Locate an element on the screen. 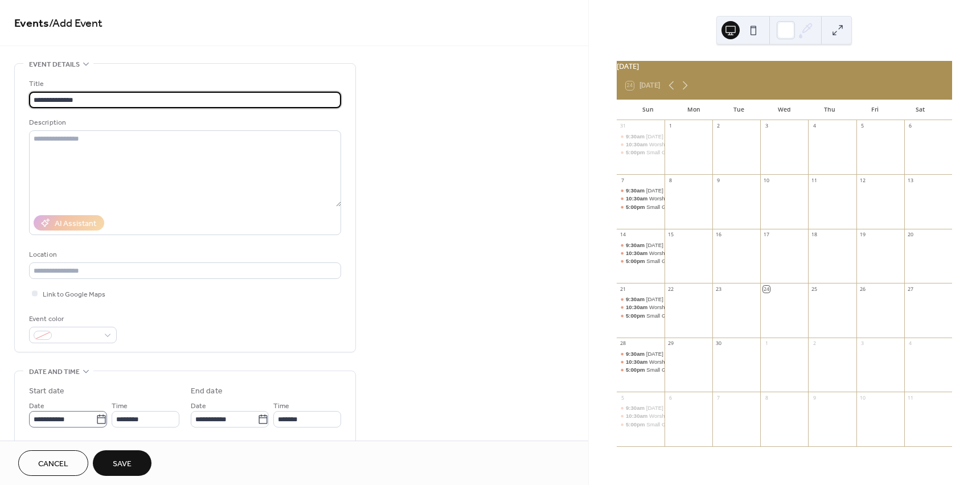 The height and width of the screenshot is (485, 980). div: 13 is located at coordinates (910, 181).